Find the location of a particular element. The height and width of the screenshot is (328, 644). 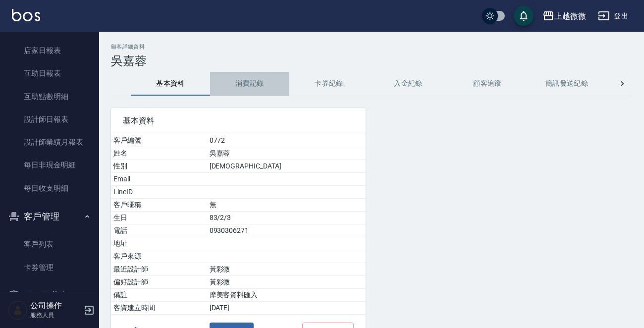

h5: 公司操作 is located at coordinates (56, 306).